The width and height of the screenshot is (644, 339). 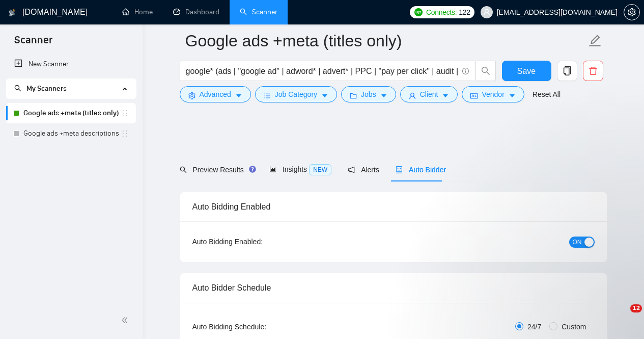 What do you see at coordinates (526, 71) in the screenshot?
I see `button: Save` at bounding box center [526, 71].